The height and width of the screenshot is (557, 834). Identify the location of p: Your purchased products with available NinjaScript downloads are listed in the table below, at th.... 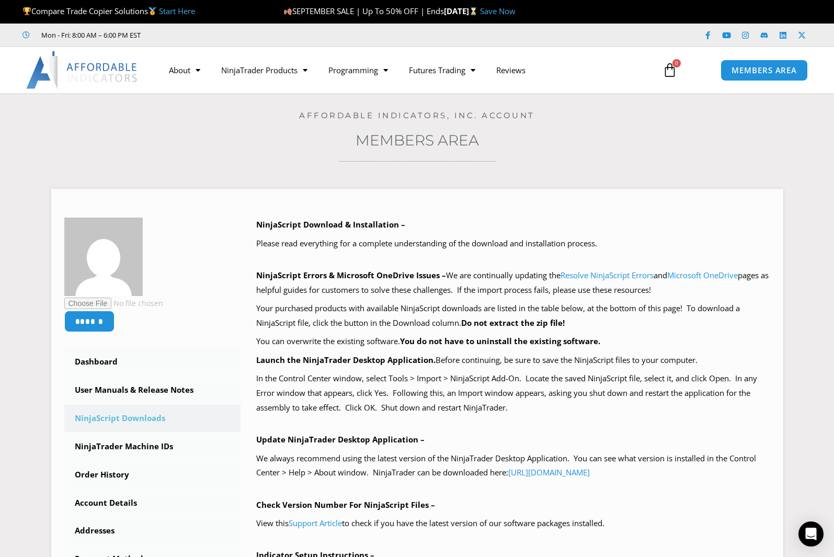
(513, 316).